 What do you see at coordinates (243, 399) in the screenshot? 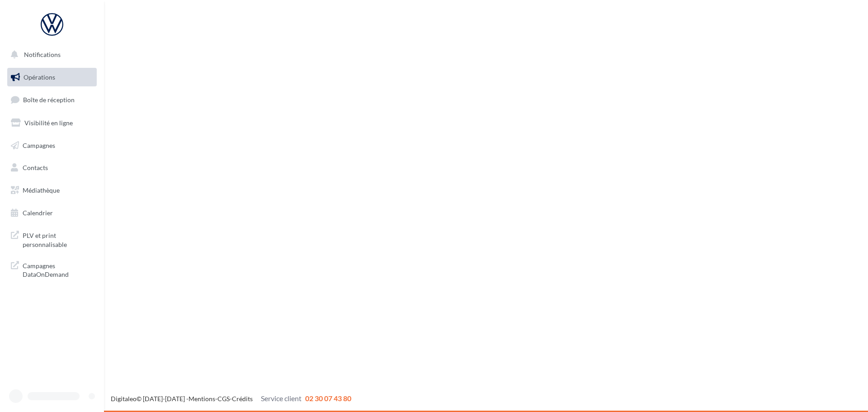
I see `a: Crédits` at bounding box center [243, 399].